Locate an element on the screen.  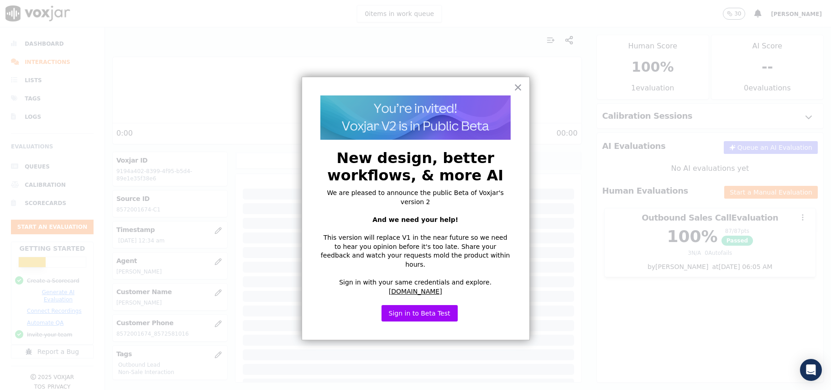
p: This version will replace V1 in the near future so we need to hear you opinion before it's too la... is located at coordinates (415, 251).